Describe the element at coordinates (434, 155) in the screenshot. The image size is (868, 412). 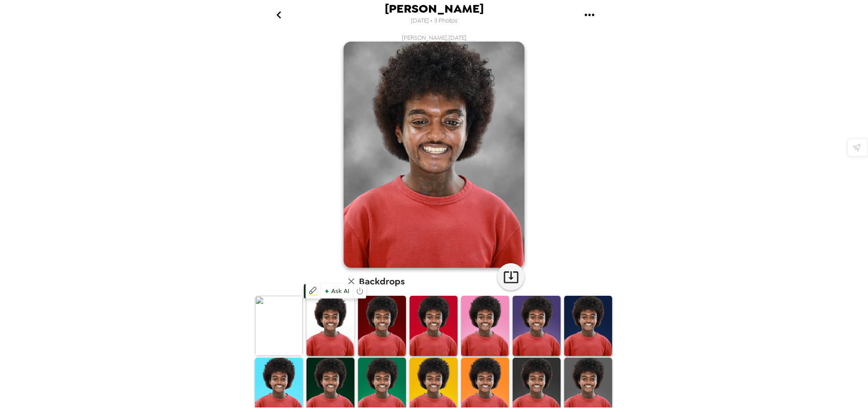
I see `img: user` at that location.